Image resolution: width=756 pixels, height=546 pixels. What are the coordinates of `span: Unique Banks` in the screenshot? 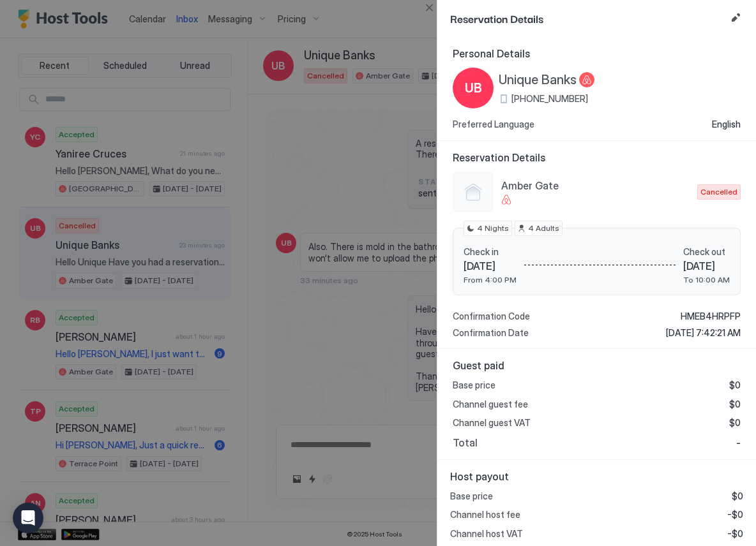 It's located at (537, 80).